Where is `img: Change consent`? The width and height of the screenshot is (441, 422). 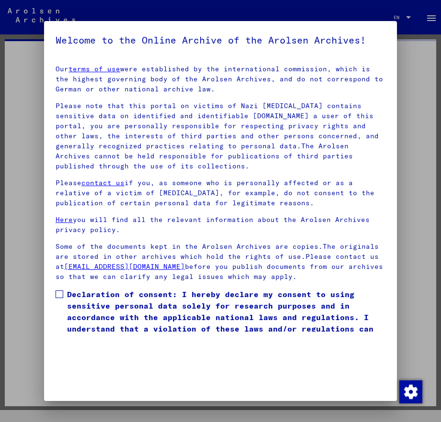 img: Change consent is located at coordinates (410, 392).